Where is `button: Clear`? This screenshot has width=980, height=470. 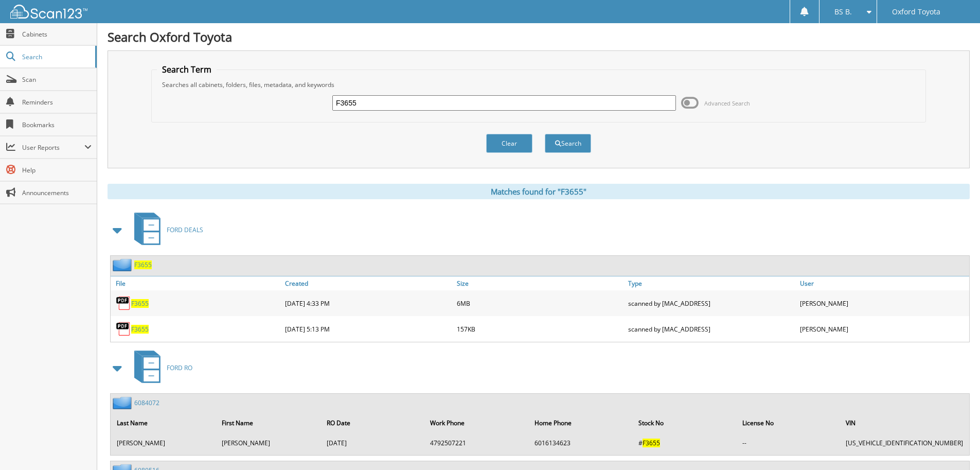 button: Clear is located at coordinates (510, 143).